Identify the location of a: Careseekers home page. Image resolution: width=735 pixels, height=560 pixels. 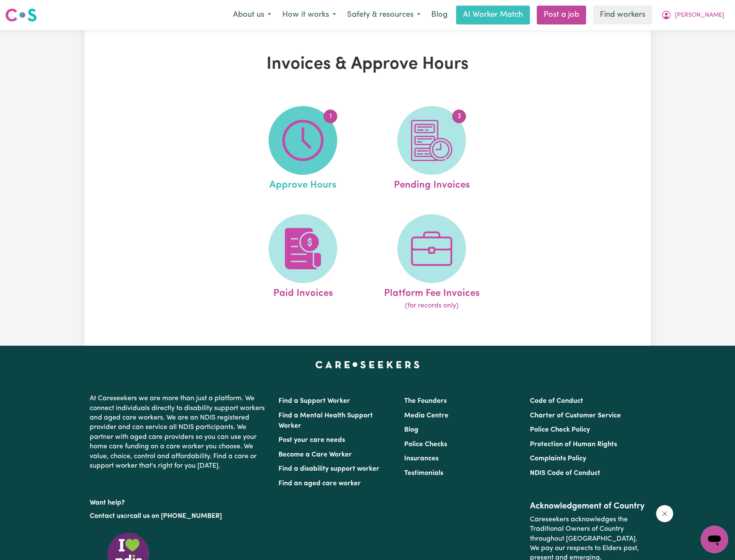
(367, 364).